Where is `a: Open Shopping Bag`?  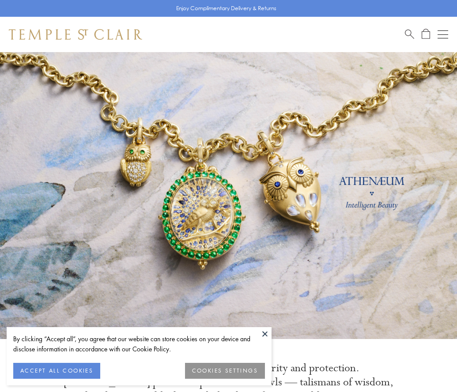
a: Open Shopping Bag is located at coordinates (425, 34).